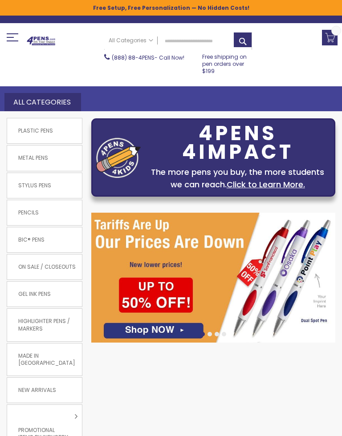 This screenshot has height=436, width=342. Describe the element at coordinates (34, 294) in the screenshot. I see `span: Gel Ink Pens` at that location.